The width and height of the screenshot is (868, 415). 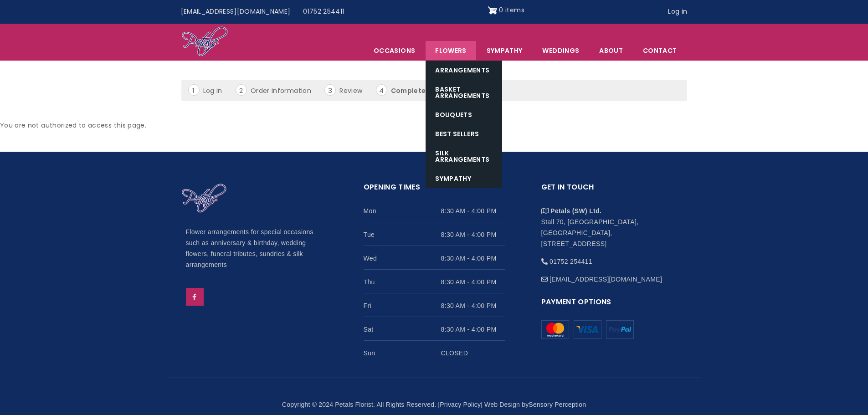 What do you see at coordinates (394, 50) in the screenshot?
I see `span: Occasions` at bounding box center [394, 50].